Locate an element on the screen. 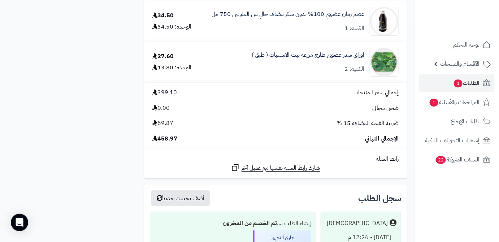 The image size is (499, 242). div: الوحدة: 13.80 is located at coordinates (172, 67).